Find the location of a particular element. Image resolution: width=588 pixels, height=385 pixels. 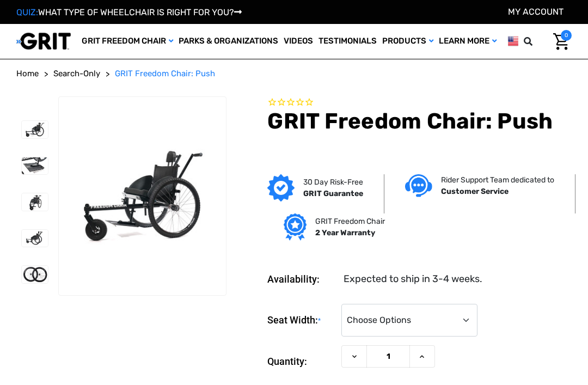

a: Cart with 0 items is located at coordinates (558, 41).